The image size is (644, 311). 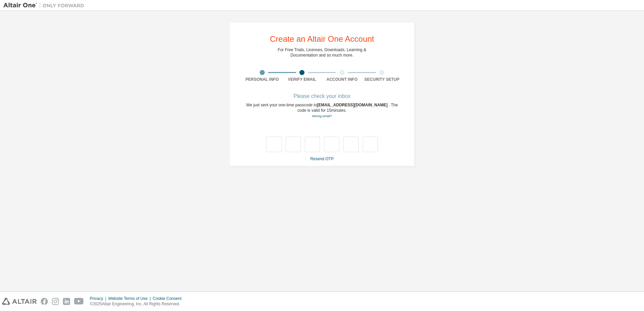 What do you see at coordinates (322, 116) in the screenshot?
I see `a: Go back to the registration form` at bounding box center [322, 116].